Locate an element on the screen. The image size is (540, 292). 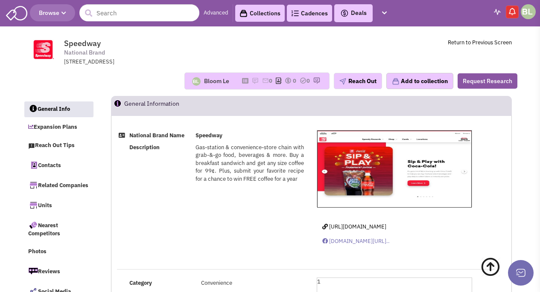
div: Bloom Le is located at coordinates (216, 81).